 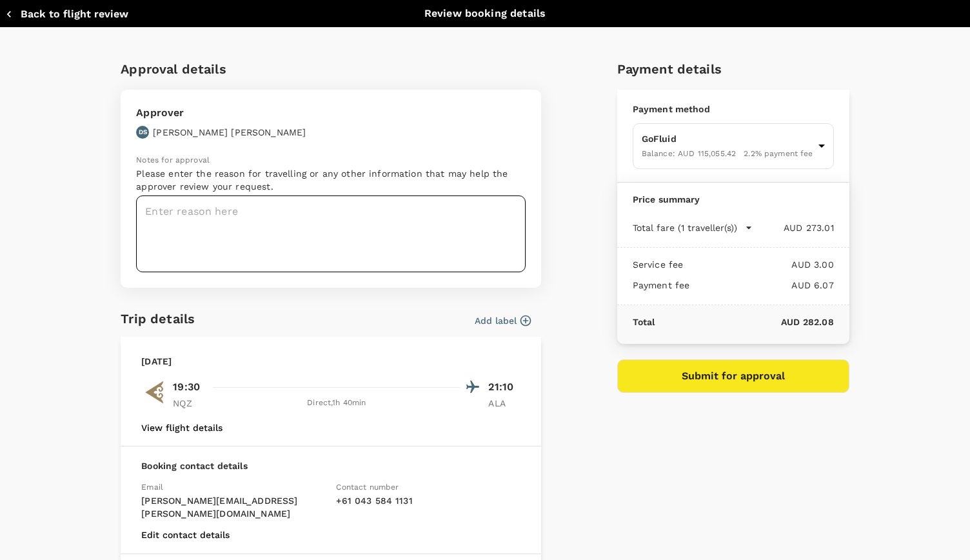 I want to click on button: Add label, so click(x=502, y=320).